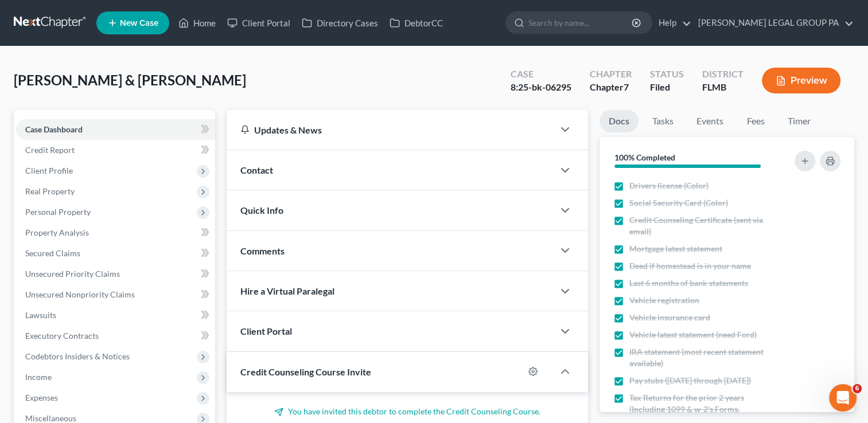 The image size is (868, 423). Describe the element at coordinates (645, 157) in the screenshot. I see `strong: 100% Completed` at that location.